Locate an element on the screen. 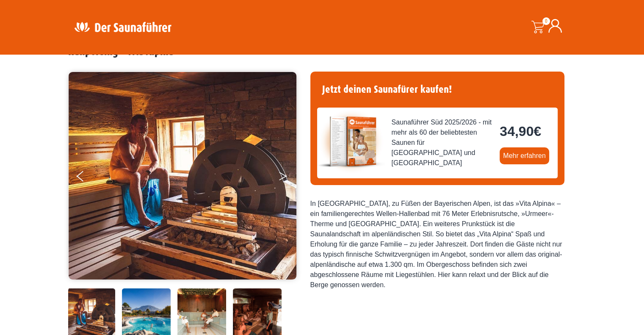 This screenshot has width=644, height=335. a: Mehr erfahren is located at coordinates (524, 156).